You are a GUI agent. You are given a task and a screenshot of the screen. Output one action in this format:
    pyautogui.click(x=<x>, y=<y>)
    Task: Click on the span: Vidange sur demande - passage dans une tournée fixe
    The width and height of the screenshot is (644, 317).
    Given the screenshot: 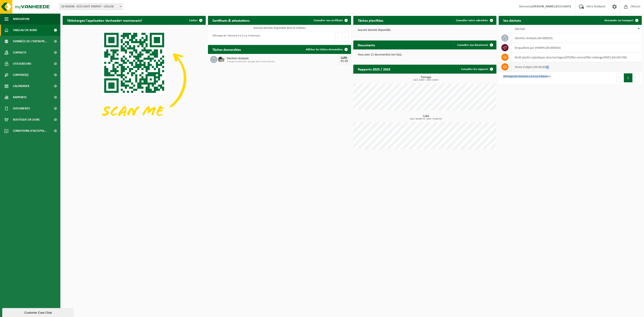 What is the action you would take?
    pyautogui.click(x=282, y=62)
    